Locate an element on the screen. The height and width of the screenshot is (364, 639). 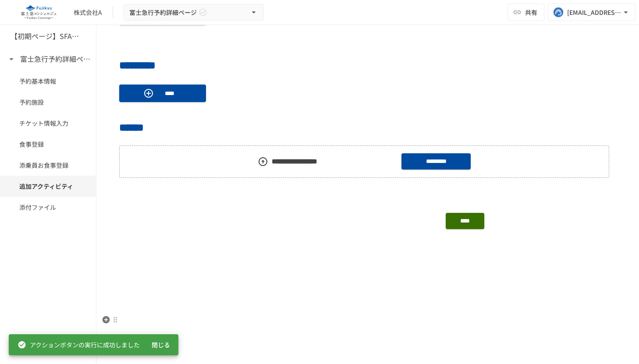
h6: 【初期ページ】SFAの会社同期 is located at coordinates (45, 37).